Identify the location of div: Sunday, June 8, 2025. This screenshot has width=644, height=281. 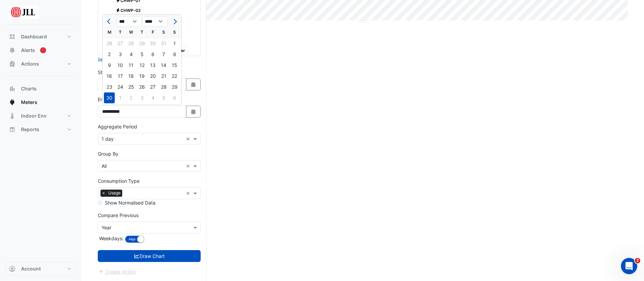
(174, 55).